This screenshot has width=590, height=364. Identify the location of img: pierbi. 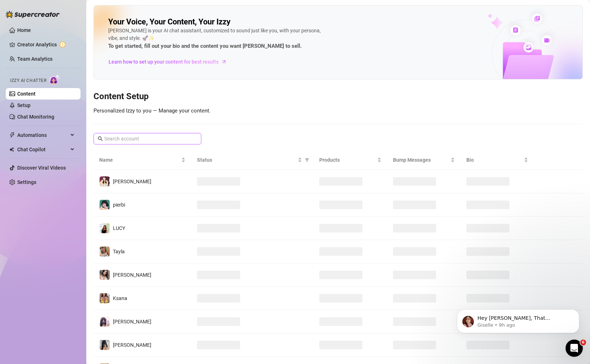
(105, 204).